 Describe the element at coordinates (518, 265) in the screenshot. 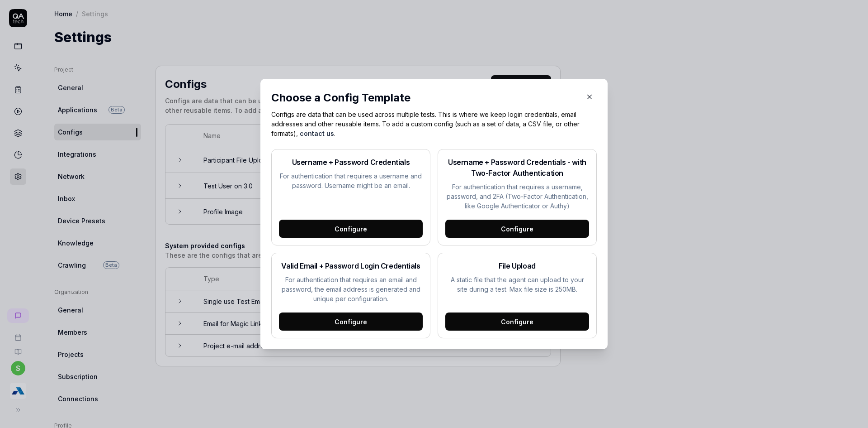

I see `h2: File Upload` at that location.